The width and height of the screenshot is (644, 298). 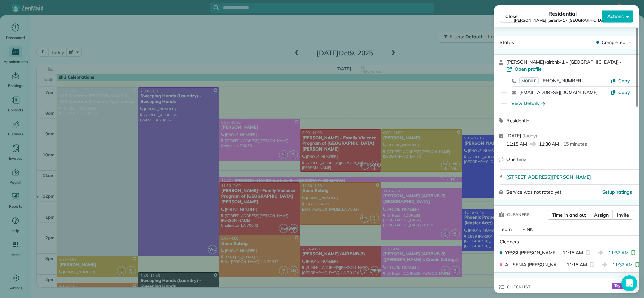 I want to click on span: Team, so click(x=506, y=229).